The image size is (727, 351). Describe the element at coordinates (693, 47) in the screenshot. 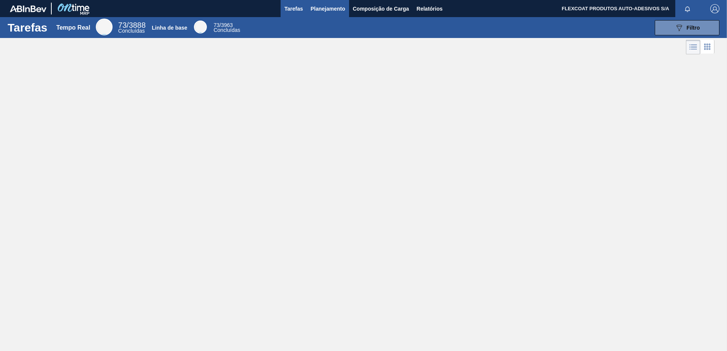

I see `div: Visão em Lista` at that location.